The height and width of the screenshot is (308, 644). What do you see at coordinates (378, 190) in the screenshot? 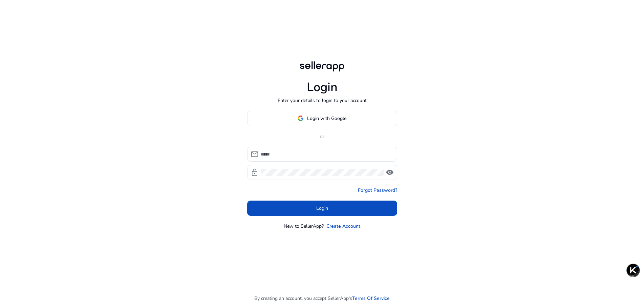
I see `a: Forgot Password?` at bounding box center [378, 190].